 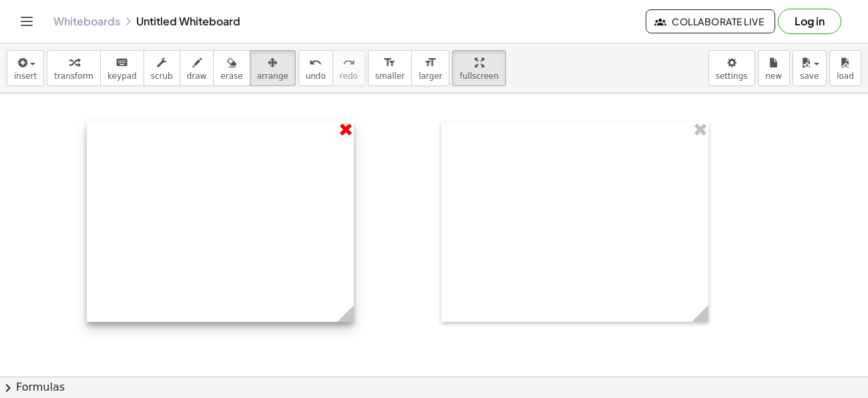 I want to click on span: redo, so click(x=348, y=76).